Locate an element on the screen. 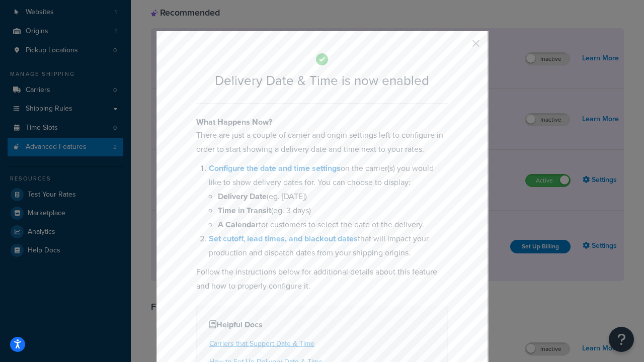 Image resolution: width=644 pixels, height=362 pixels. b: A Calendar is located at coordinates (238, 224).